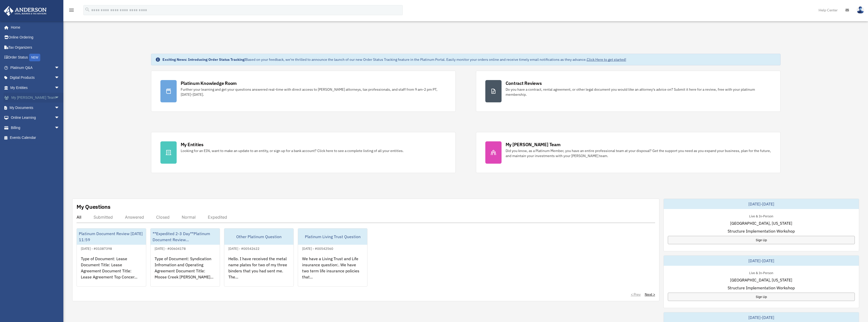 This screenshot has width=868, height=322. Describe the element at coordinates (303, 153) in the screenshot. I see `a: My Entities Looking for an EIN, want to make an update to an entity, or sign up for a bank accoun...` at that location.